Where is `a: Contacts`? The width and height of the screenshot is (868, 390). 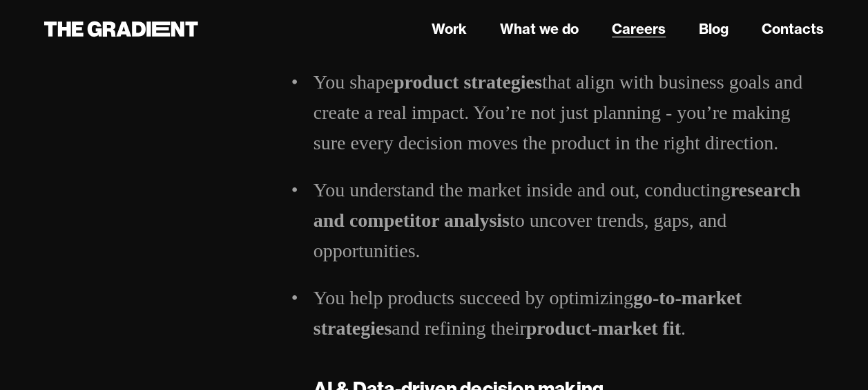
a: Contacts is located at coordinates (793, 29).